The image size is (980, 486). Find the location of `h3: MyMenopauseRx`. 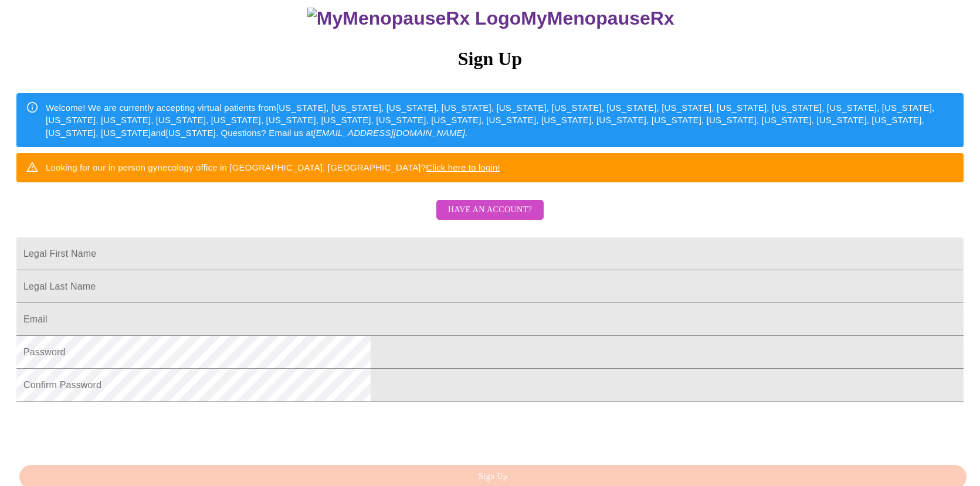

h3: MyMenopauseRx is located at coordinates (491, 18).